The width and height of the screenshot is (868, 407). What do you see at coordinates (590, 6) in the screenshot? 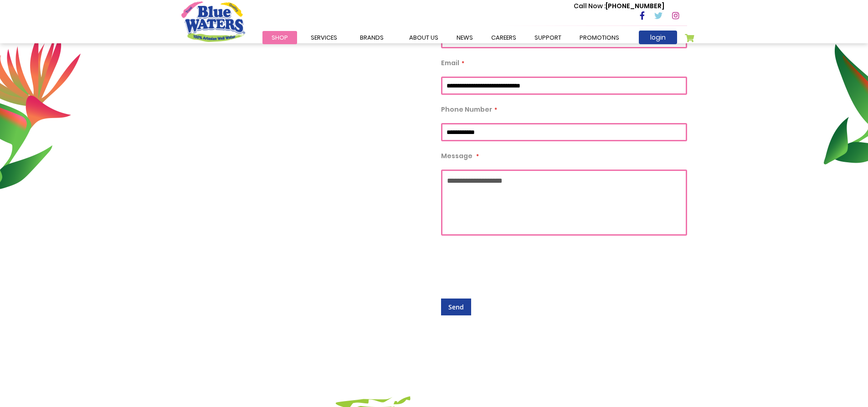
I see `span: Call Now :` at bounding box center [590, 6].